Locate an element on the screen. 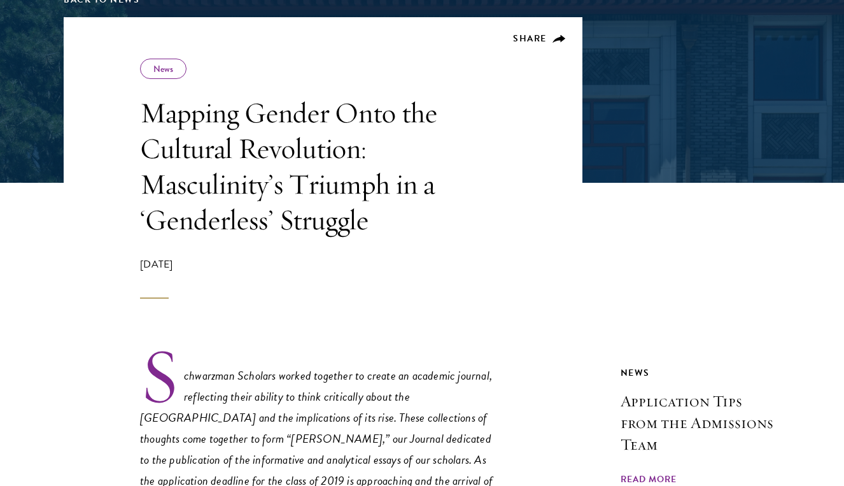 The width and height of the screenshot is (844, 486). a: News is located at coordinates (163, 69).